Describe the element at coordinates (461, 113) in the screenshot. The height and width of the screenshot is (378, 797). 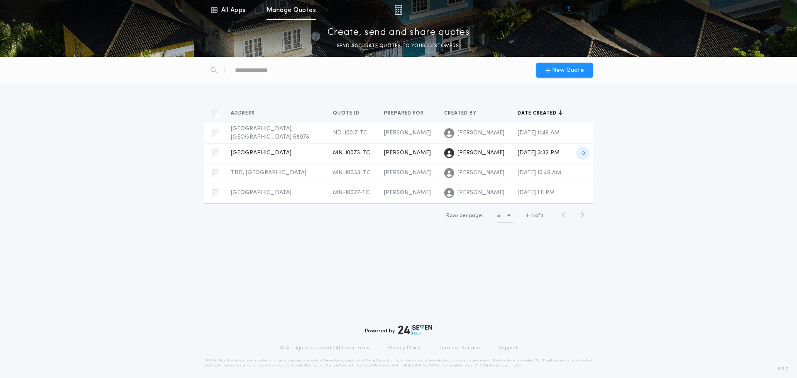
I see `span: Created by` at that location.